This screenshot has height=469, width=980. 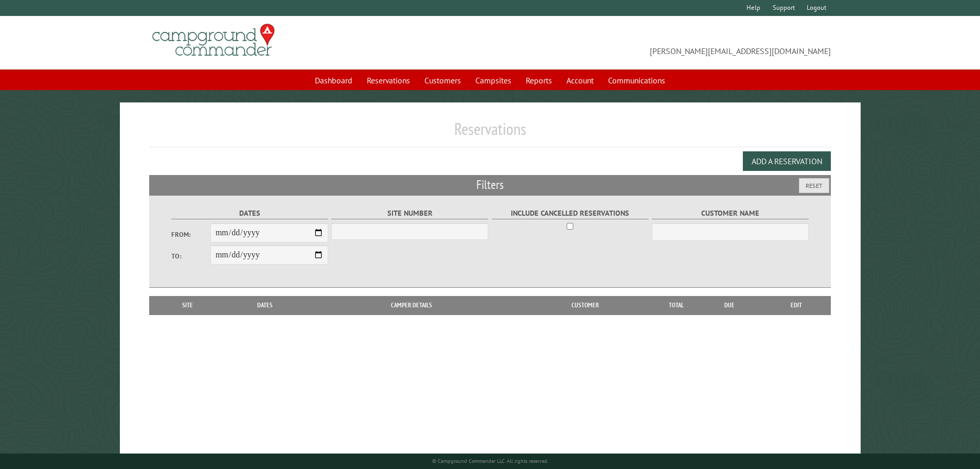 I want to click on th: Due, so click(x=729, y=305).